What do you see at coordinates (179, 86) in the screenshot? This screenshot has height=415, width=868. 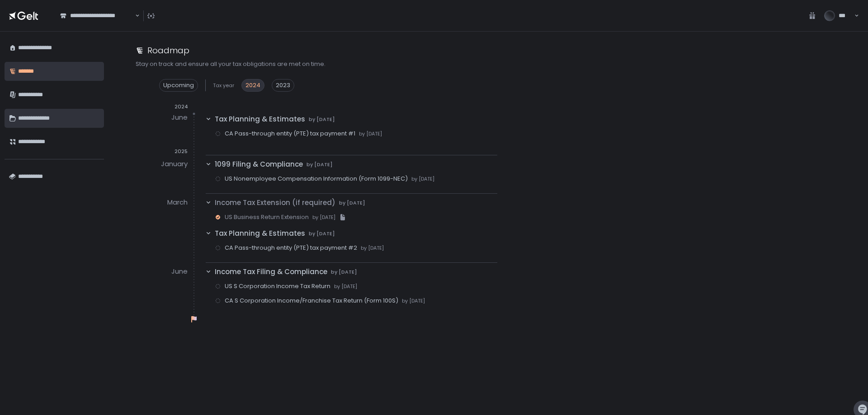 I see `div: Upcoming` at bounding box center [179, 86].